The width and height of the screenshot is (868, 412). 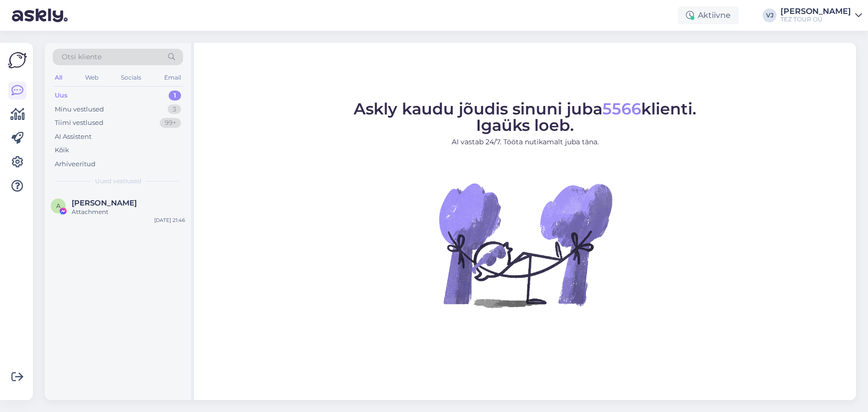 I want to click on div: All, so click(x=58, y=77).